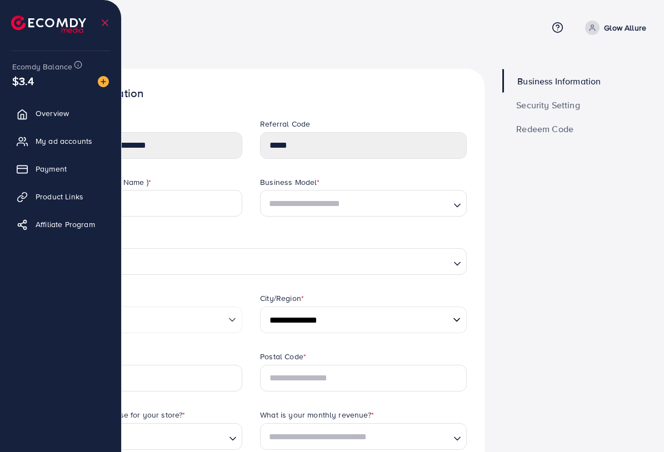 Image resolution: width=664 pixels, height=452 pixels. I want to click on p: Glow Allure, so click(625, 28).